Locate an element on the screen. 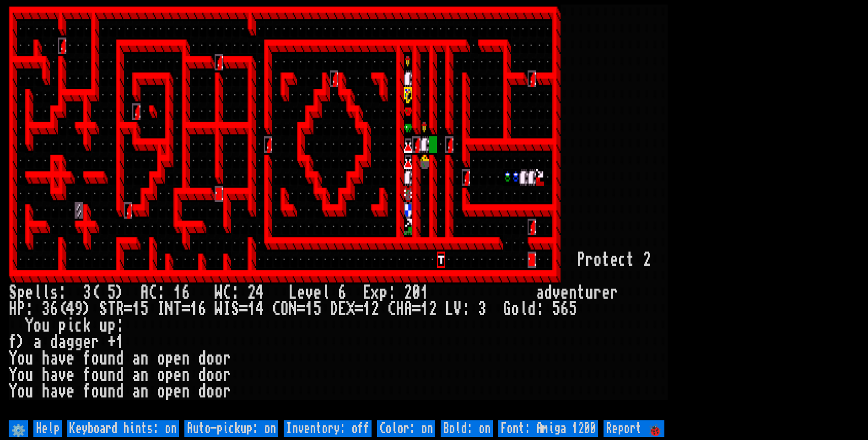 The height and width of the screenshot is (440, 868). div: g is located at coordinates (71, 342).